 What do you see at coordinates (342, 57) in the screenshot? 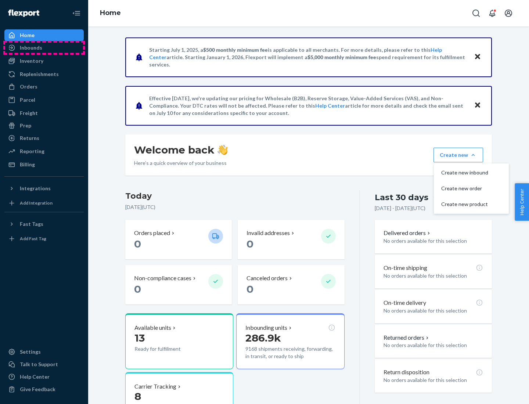
I see `span: $5,000 monthly minimum fee` at bounding box center [342, 57].